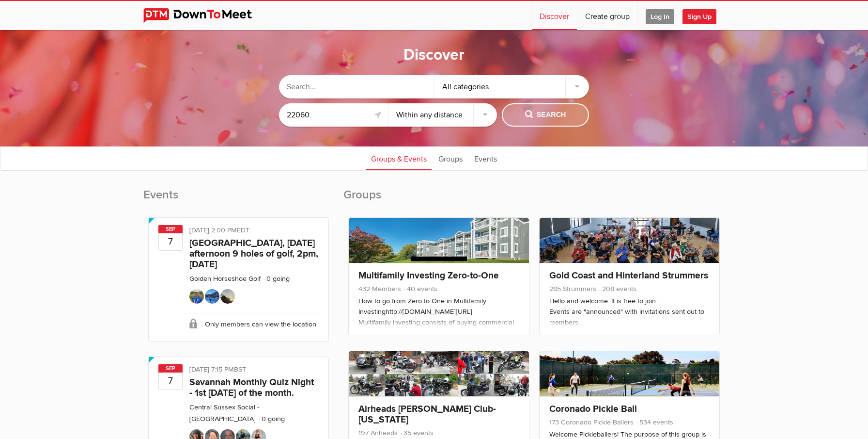  Describe the element at coordinates (629, 275) in the screenshot. I see `a: Gold Coast and Hinterland Strummers` at that location.